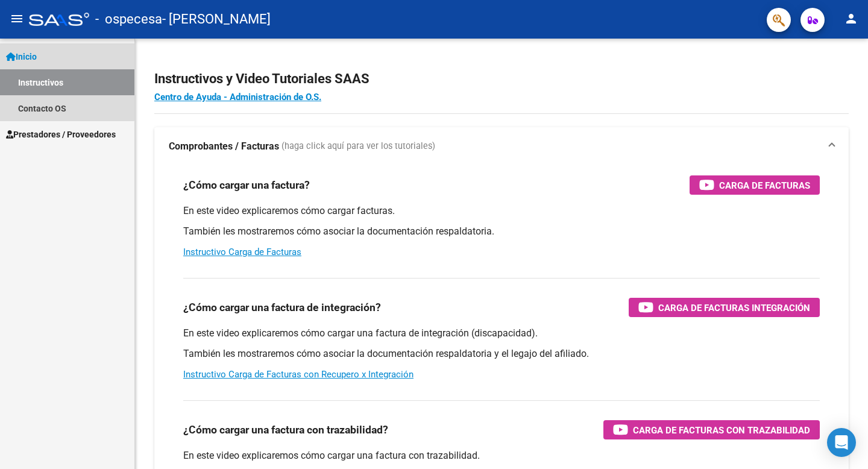  What do you see at coordinates (502, 354) in the screenshot?
I see `p: También les mostraremos cómo asociar la documentación respaldatoria y el legajo del afiliado.` at bounding box center [502, 354].